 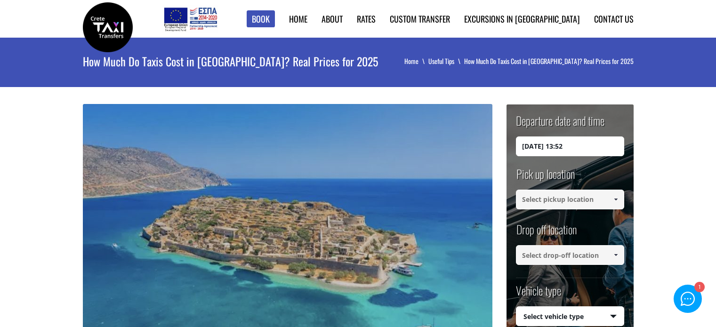 What do you see at coordinates (546, 233) in the screenshot?
I see `label: Drop off location` at bounding box center [546, 233].